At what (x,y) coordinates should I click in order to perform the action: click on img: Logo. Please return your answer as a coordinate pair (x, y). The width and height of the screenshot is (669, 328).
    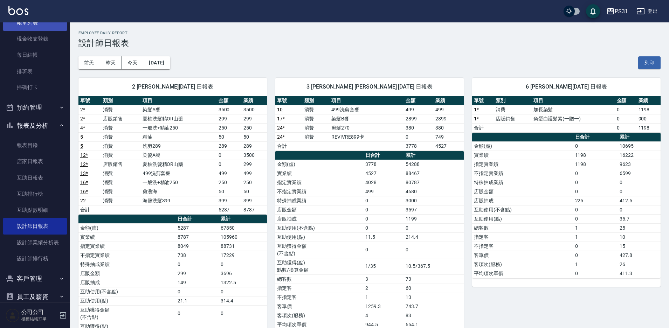
    Looking at the image, I should click on (18, 11).